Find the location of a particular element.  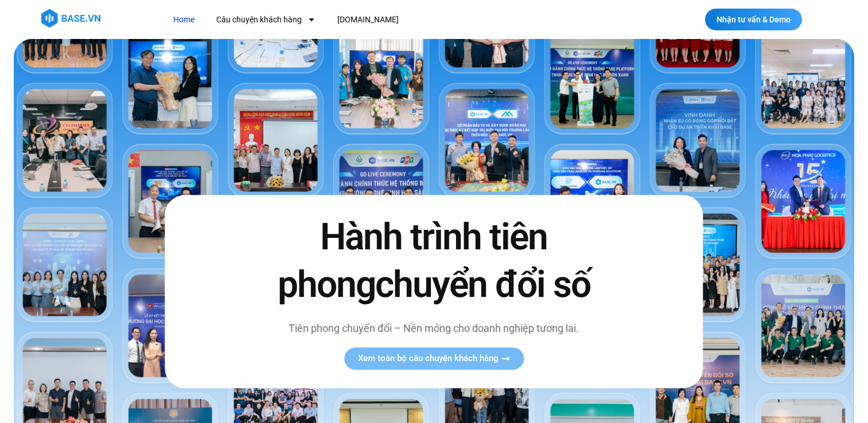

span: Xem toàn bộ câu chuyện khách hàng is located at coordinates (428, 358).